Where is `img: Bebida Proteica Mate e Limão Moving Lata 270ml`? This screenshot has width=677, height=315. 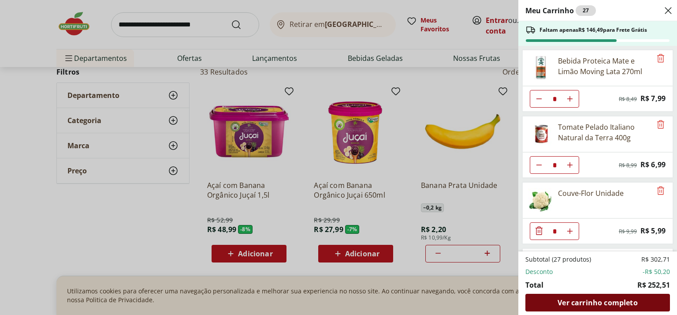 img: Bebida Proteica Mate e Limão Moving Lata 270ml is located at coordinates (540, 68).